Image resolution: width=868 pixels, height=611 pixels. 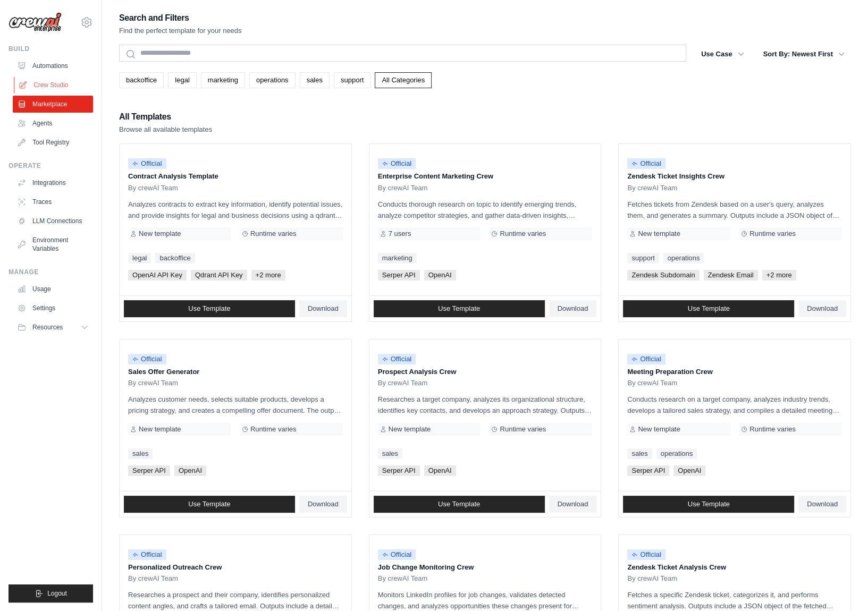 I want to click on a: Crew Studio, so click(x=54, y=85).